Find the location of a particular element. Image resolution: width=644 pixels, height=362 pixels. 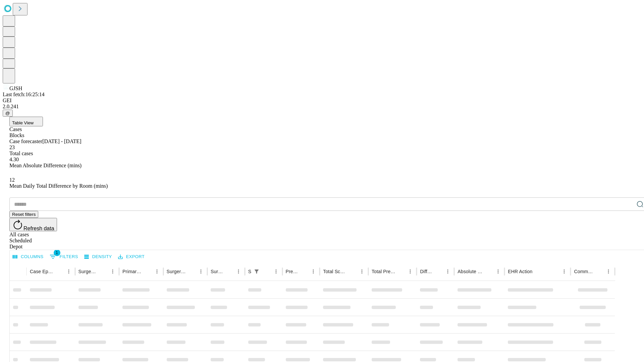

span: Table View is located at coordinates (23, 123).